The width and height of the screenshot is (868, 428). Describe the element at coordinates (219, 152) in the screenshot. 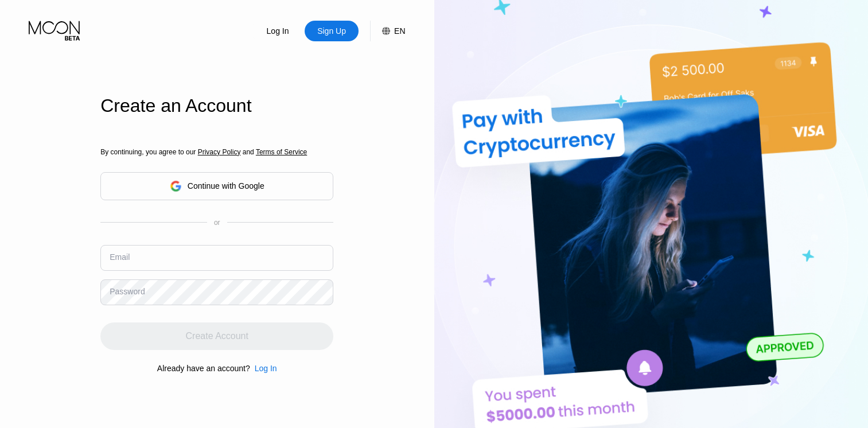

I see `span: Privacy Policy` at that location.